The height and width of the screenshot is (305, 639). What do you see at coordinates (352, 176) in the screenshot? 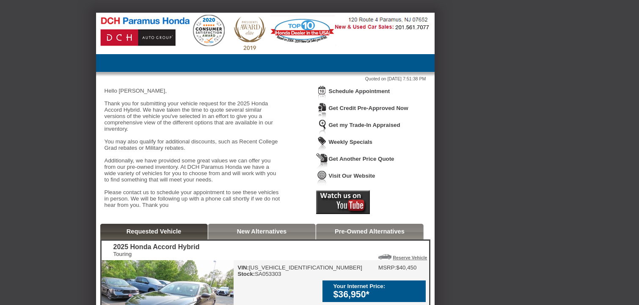
I see `a: Visit Our Website` at bounding box center [352, 176].